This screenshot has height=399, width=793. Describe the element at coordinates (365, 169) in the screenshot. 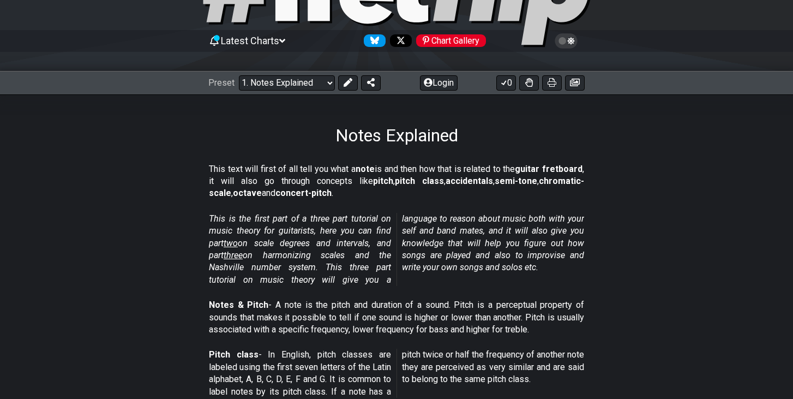

I see `strong: note` at that location.